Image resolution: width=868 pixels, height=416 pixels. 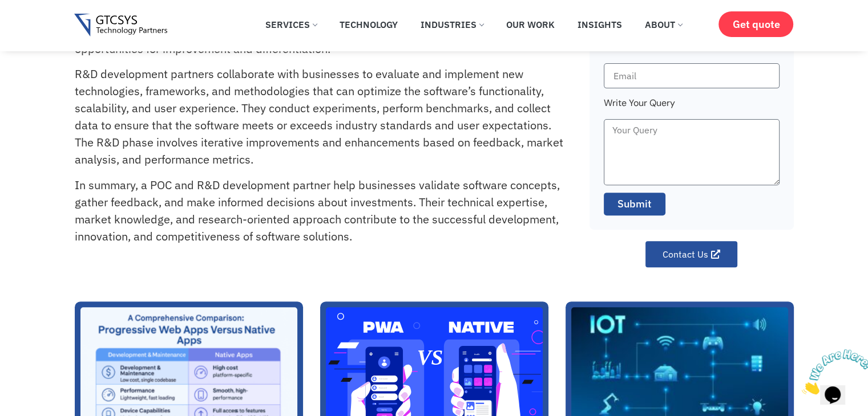 I want to click on a: Services, so click(x=291, y=24).